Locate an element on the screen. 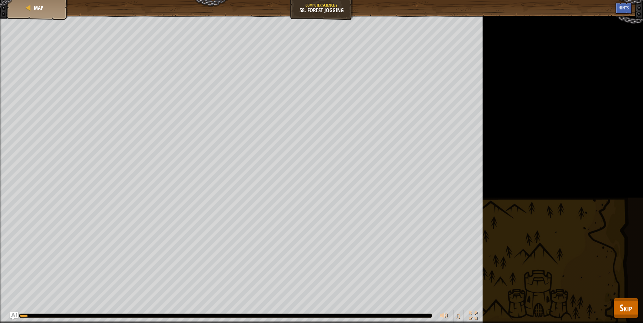 The image size is (643, 323). span: Skip is located at coordinates (626, 308).